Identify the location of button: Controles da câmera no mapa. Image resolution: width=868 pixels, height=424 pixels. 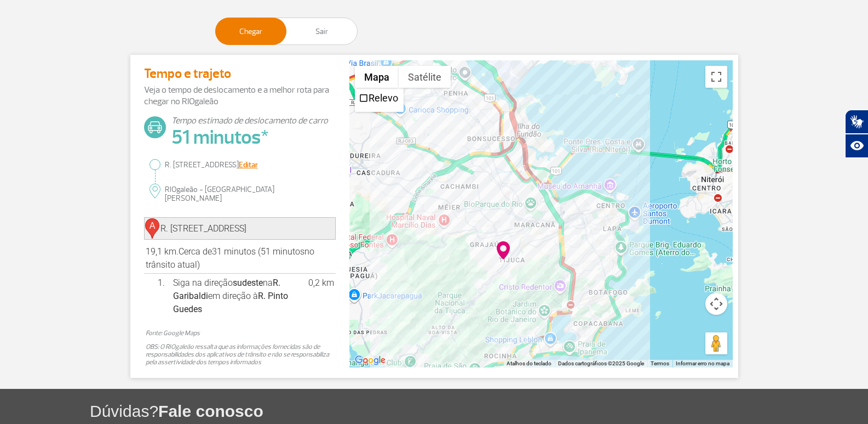
(717, 304).